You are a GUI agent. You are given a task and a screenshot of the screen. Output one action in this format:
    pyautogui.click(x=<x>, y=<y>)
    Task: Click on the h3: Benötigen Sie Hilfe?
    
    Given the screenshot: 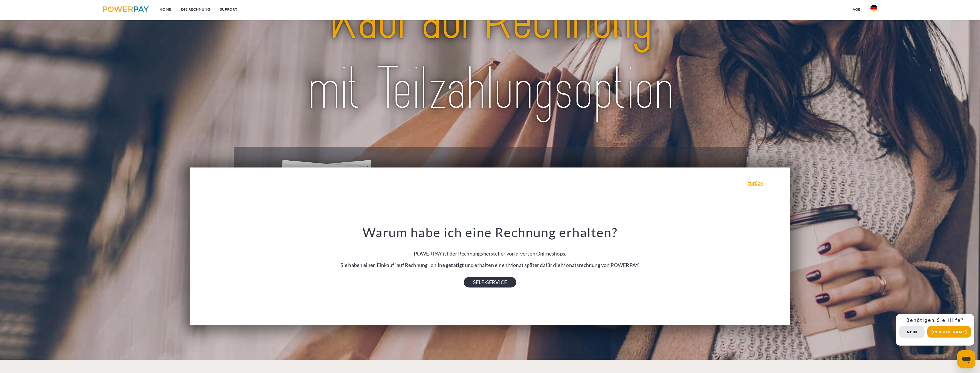 What is the action you would take?
    pyautogui.click(x=935, y=321)
    